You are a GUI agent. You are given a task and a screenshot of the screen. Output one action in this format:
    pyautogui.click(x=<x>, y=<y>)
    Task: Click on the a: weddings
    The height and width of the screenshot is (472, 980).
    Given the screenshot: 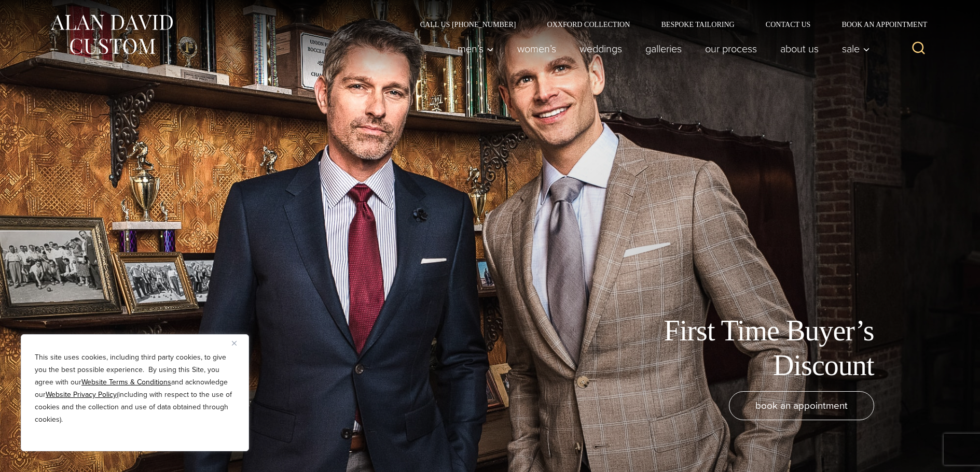 What is the action you would take?
    pyautogui.click(x=600, y=49)
    